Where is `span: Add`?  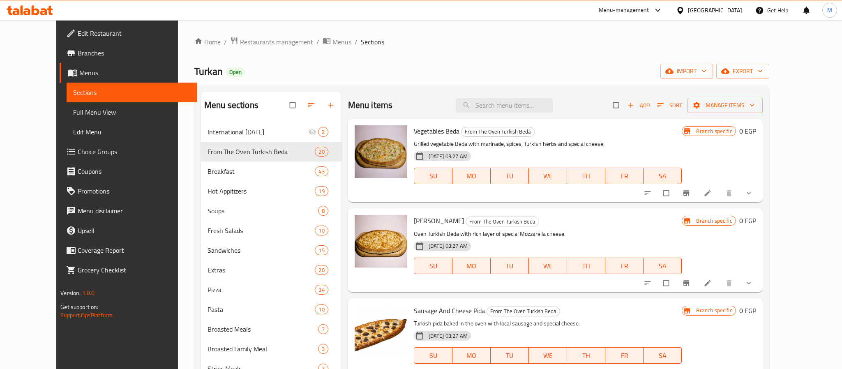 span: Add is located at coordinates (639, 105).